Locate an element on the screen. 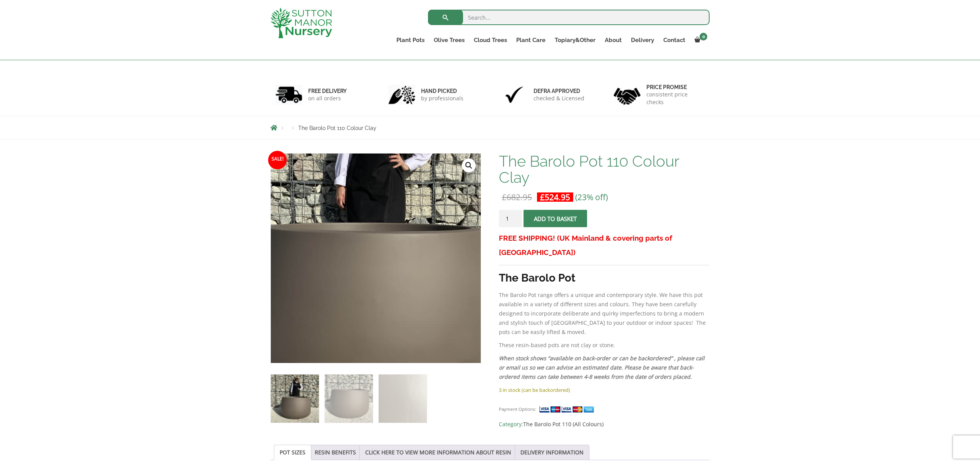 The height and width of the screenshot is (464, 980). img: 4.jpg is located at coordinates (627, 95).